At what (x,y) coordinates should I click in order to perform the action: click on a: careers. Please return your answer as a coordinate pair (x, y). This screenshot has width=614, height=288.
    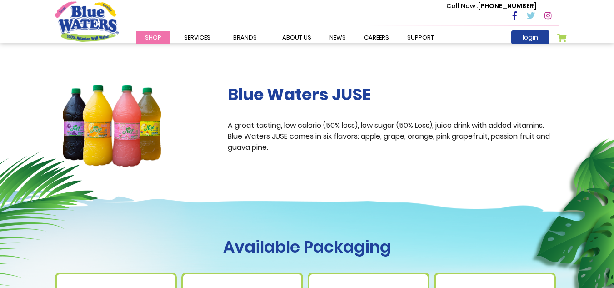
    Looking at the image, I should click on (376, 37).